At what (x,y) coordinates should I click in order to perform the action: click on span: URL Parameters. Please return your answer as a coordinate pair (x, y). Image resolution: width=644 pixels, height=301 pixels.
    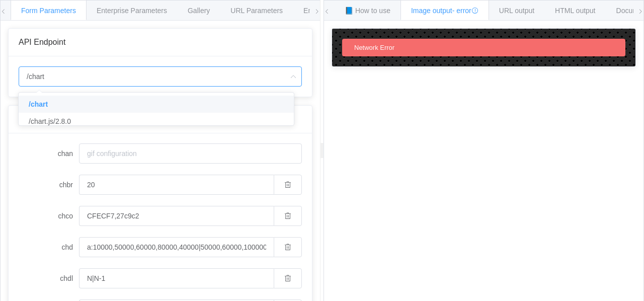
    Looking at the image, I should click on (257, 11).